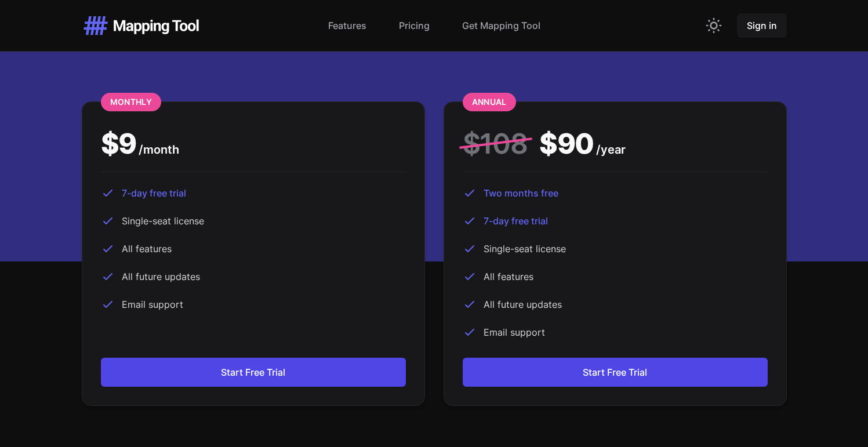 This screenshot has height=447, width=868. Describe the element at coordinates (348, 26) in the screenshot. I see `a: Features` at that location.